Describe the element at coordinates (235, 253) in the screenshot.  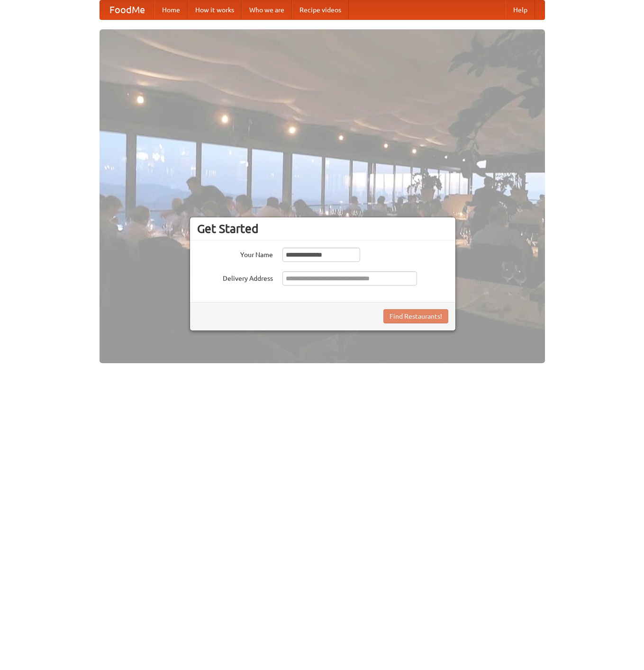
I see `label: Your Name` at that location.